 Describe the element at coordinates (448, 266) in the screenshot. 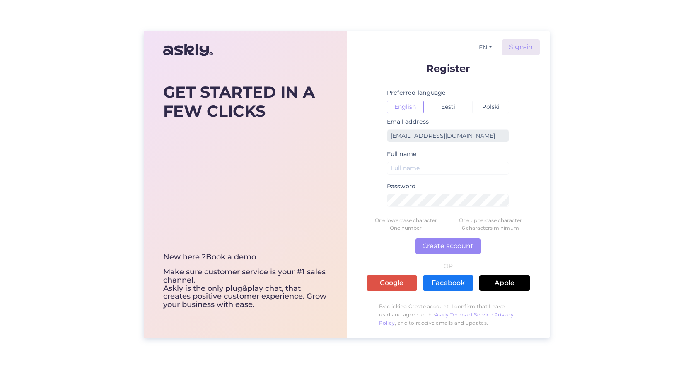

I see `span: OR` at that location.